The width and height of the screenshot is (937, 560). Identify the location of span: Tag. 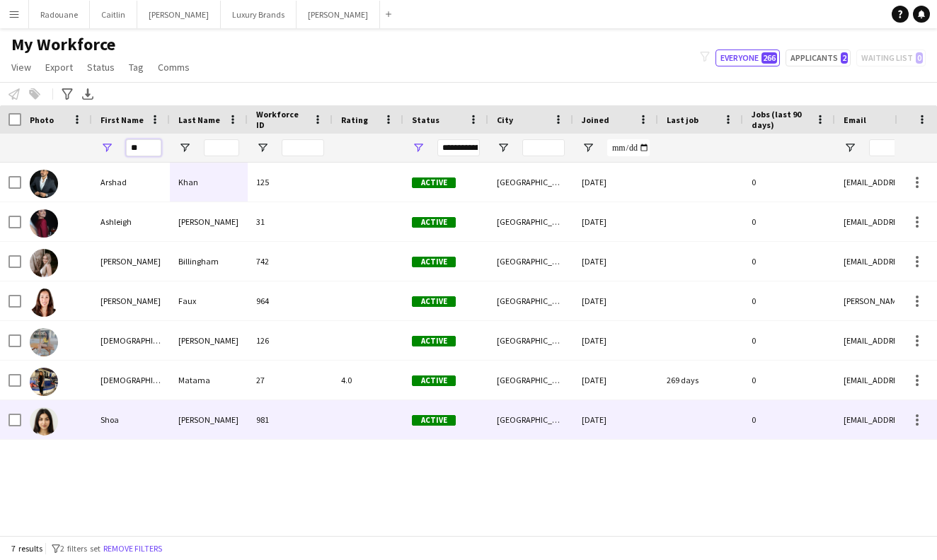
(136, 67).